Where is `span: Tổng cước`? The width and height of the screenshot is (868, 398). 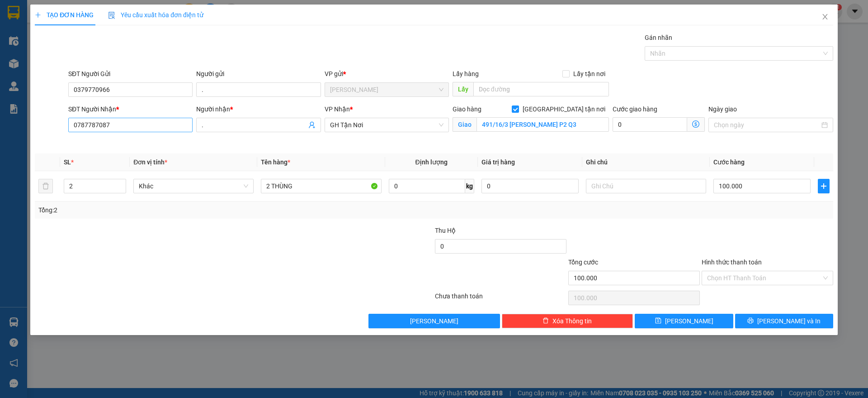 span: Tổng cước is located at coordinates (583, 262).